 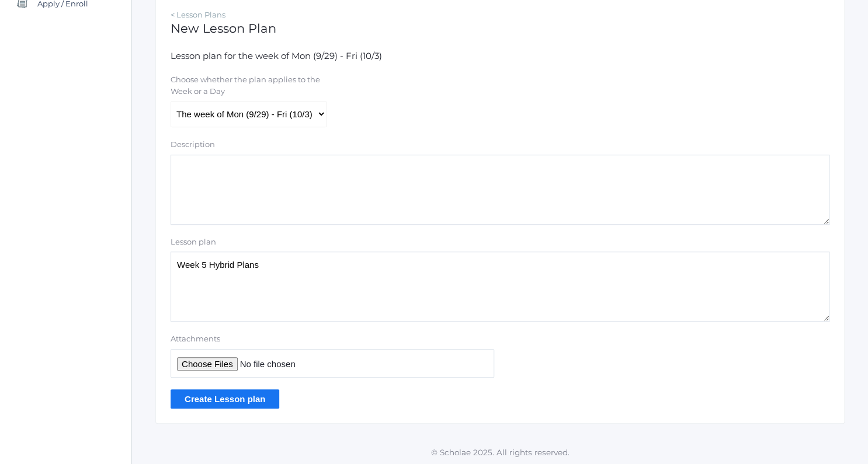 I want to click on label: Choose whether the plan applies to the Week or a Day, so click(x=248, y=86).